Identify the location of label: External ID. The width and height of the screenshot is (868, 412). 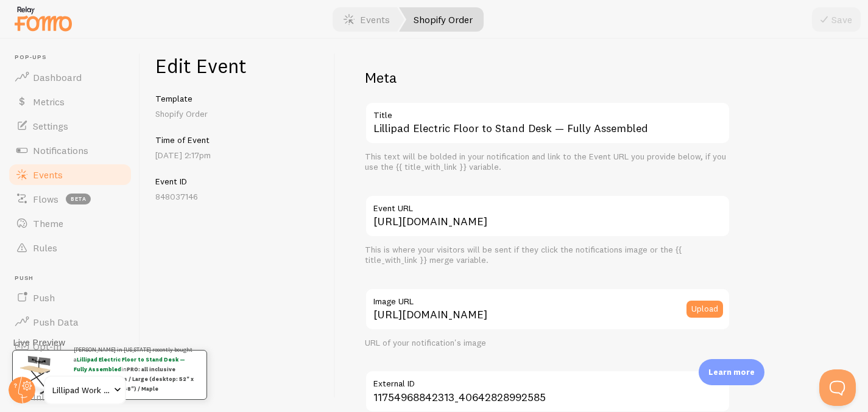
(548, 380).